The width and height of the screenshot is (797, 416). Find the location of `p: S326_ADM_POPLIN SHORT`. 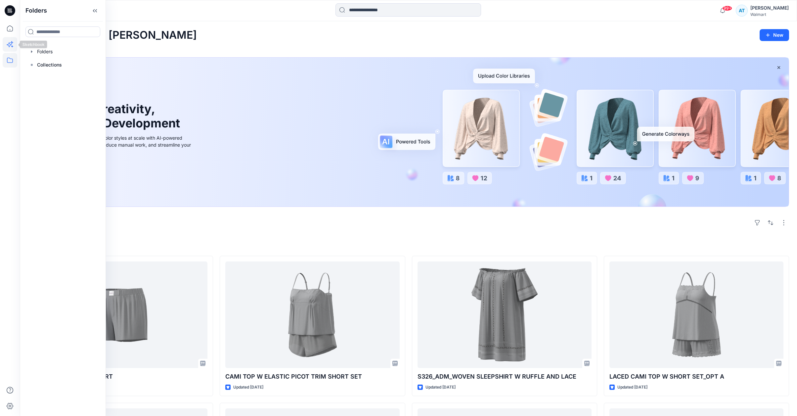

p: S326_ADM_POPLIN SHORT is located at coordinates (120, 377).